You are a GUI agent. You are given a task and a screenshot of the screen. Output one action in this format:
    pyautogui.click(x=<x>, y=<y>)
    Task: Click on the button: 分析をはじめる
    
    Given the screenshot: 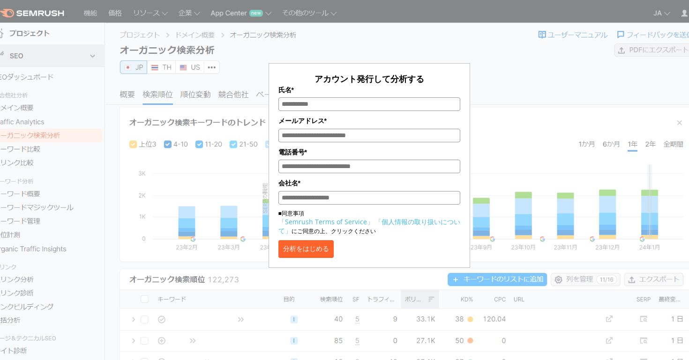 What is the action you would take?
    pyautogui.click(x=306, y=249)
    